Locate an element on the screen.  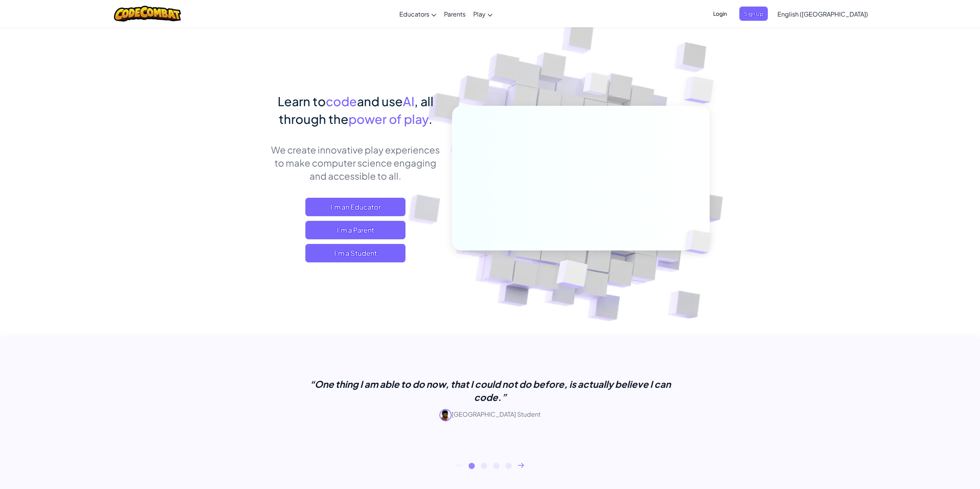
span: I'm an Educator is located at coordinates (356, 207).